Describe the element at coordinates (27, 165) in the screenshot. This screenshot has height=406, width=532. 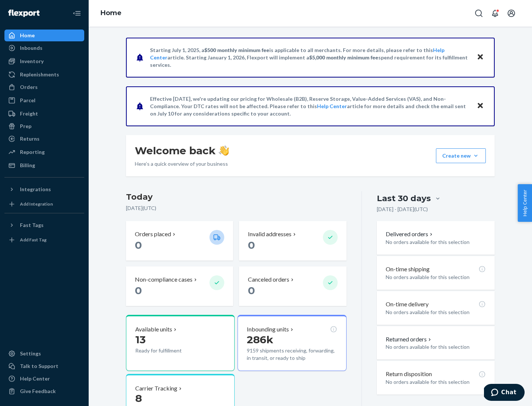
I see `div: Billing` at that location.